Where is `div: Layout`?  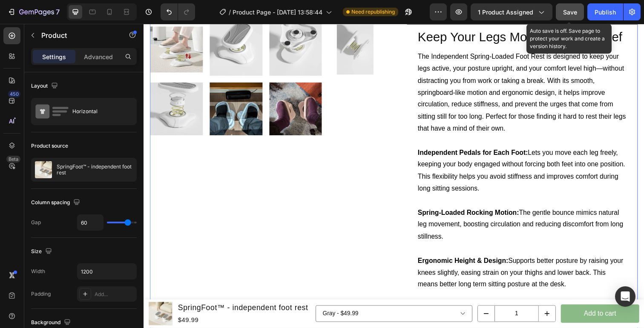 div: Layout is located at coordinates (45, 86).